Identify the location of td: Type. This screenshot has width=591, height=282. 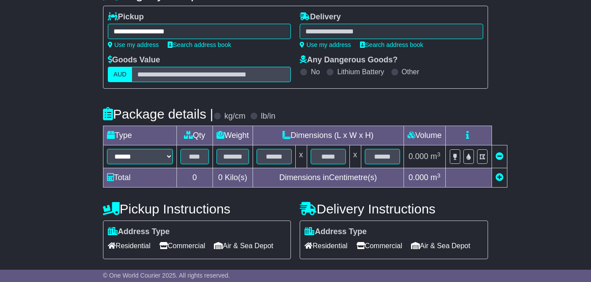
(139, 136).